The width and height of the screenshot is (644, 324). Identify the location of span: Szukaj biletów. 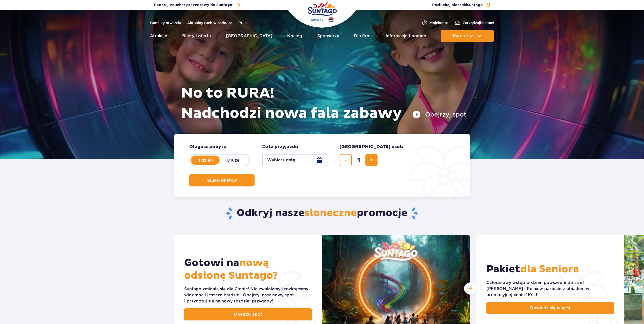
(222, 180).